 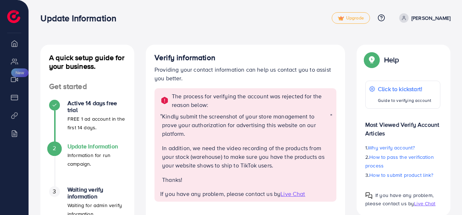 What do you see at coordinates (404, 101) in the screenshot?
I see `p: Guide to verifying account` at bounding box center [404, 101].